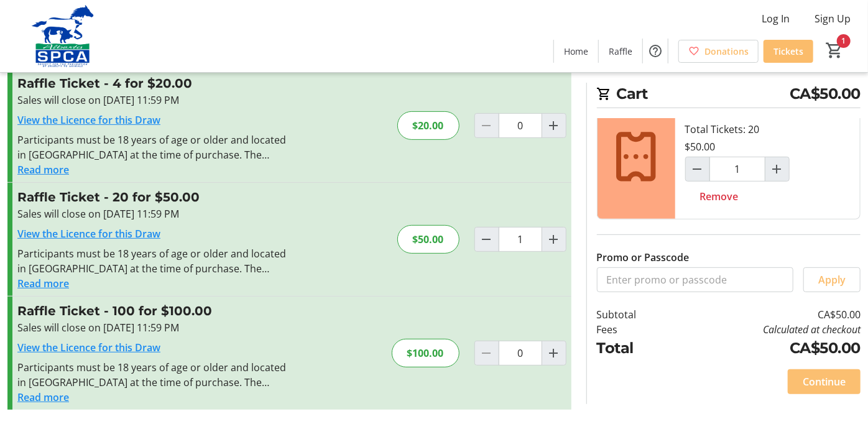 The height and width of the screenshot is (424, 868). Describe the element at coordinates (425, 353) in the screenshot. I see `div: $100.00` at that location.